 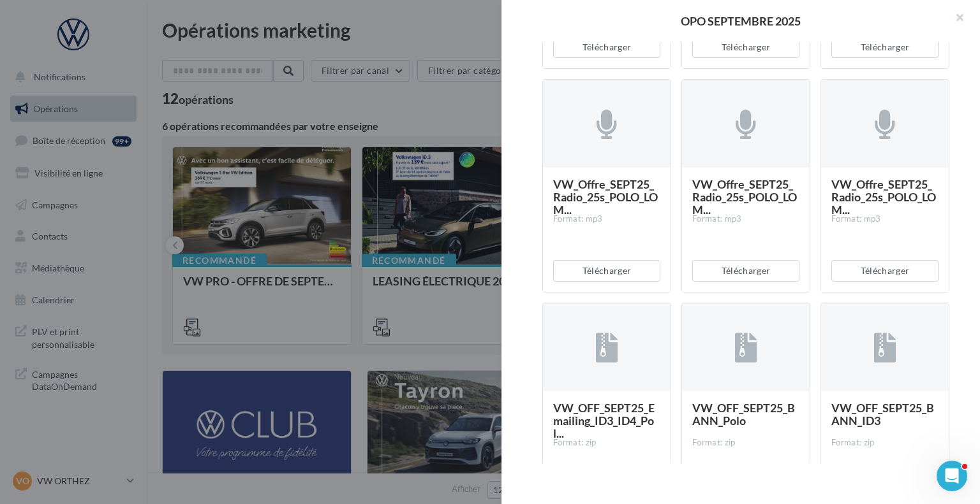 What do you see at coordinates (743, 414) in the screenshot?
I see `span: VW_OFF_SEPT25_BANN_Polo` at bounding box center [743, 414].